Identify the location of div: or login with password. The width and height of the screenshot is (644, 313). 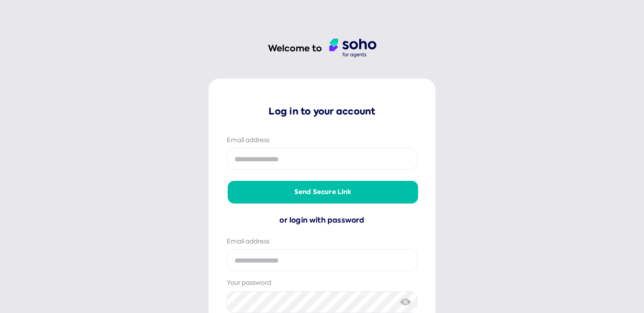
(322, 221).